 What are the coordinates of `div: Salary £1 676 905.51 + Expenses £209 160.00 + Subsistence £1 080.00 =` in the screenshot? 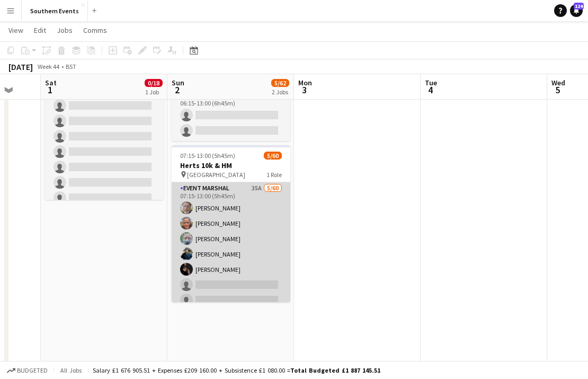 It's located at (236, 370).